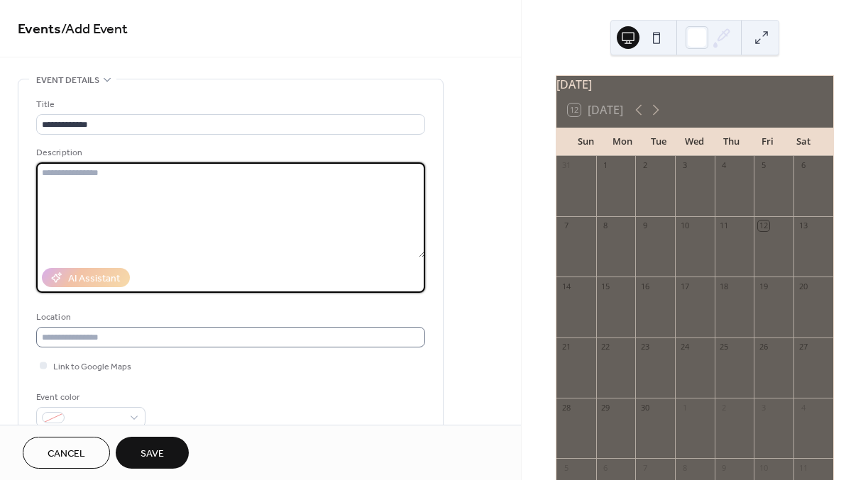  What do you see at coordinates (229, 317) in the screenshot?
I see `div: Location` at bounding box center [229, 317].